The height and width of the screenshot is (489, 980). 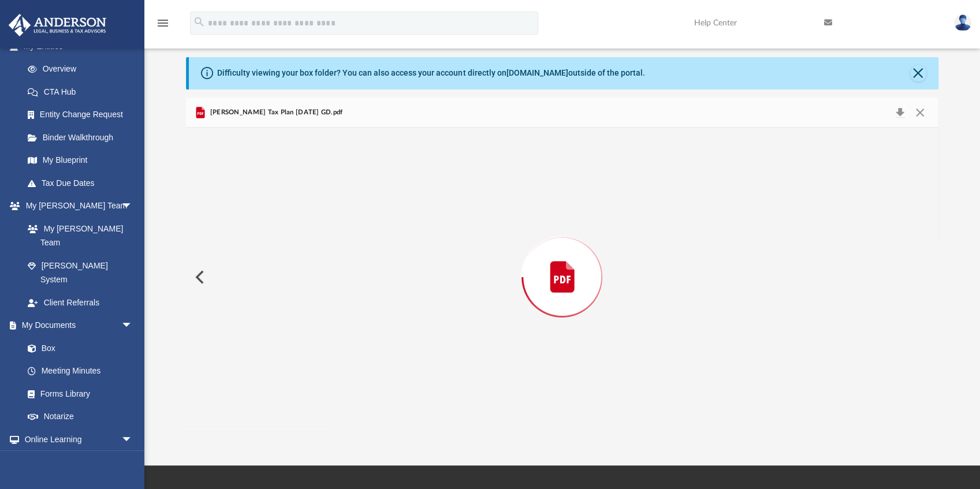 What do you see at coordinates (163, 23) in the screenshot?
I see `i: menu` at bounding box center [163, 23].